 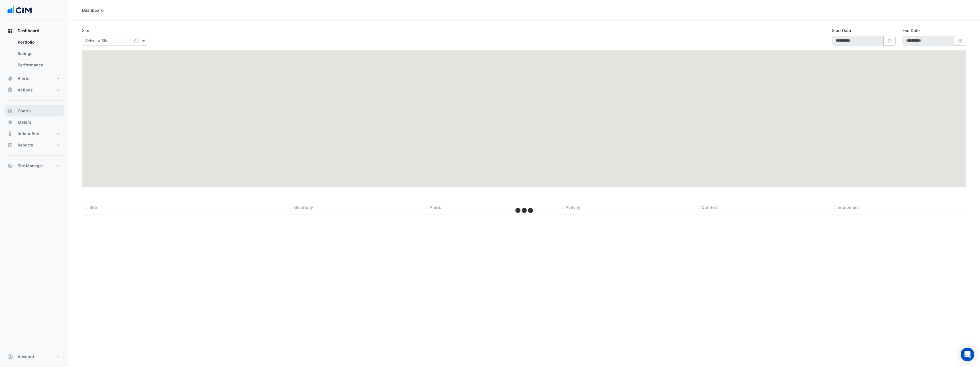 I want to click on span: Site, so click(x=94, y=207).